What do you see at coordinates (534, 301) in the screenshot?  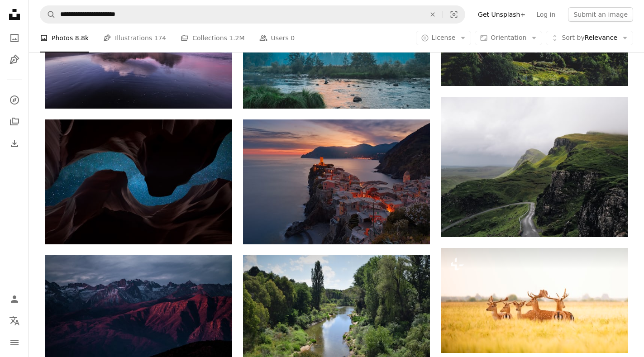 I see `img: a herd of deer standing on top of a grass covered field` at bounding box center [534, 301].